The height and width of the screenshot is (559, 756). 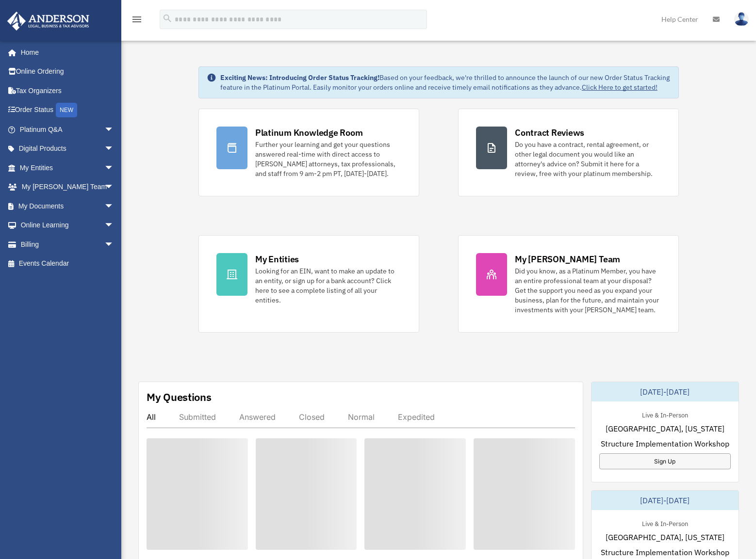 What do you see at coordinates (328, 159) in the screenshot?
I see `div: Further your learning and get your questions answered real-time with direct access to [PERSON_NAM...` at bounding box center [328, 159].